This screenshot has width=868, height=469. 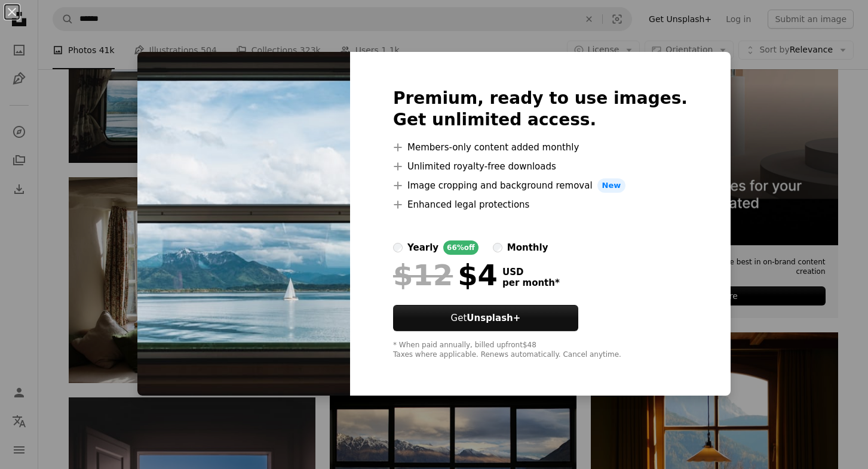 I want to click on input: yearly66%off, so click(x=398, y=248).